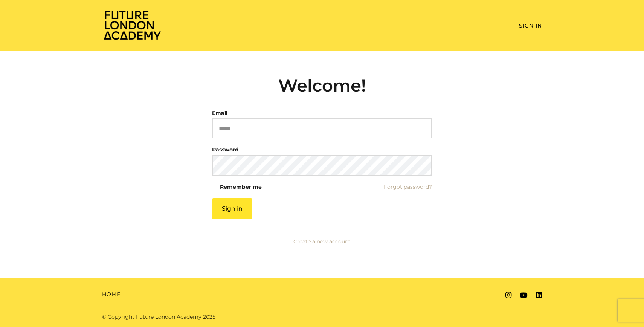 This screenshot has width=644, height=327. Describe the element at coordinates (232, 208) in the screenshot. I see `button: Sign in` at that location.